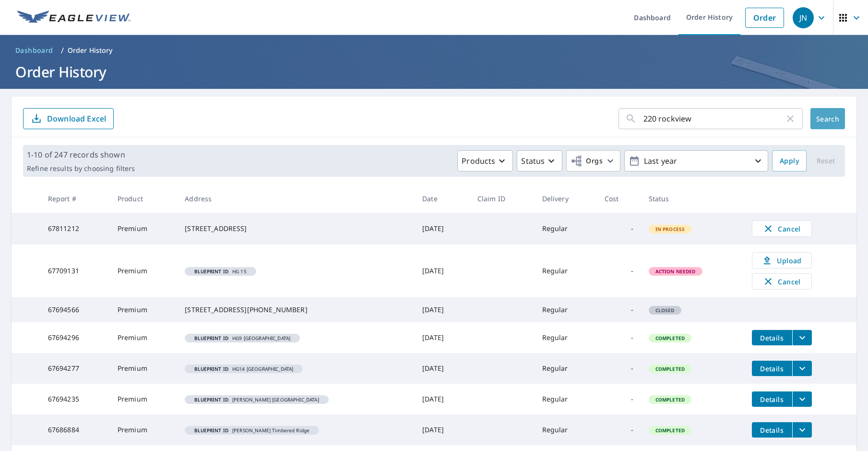 Image resolution: width=868 pixels, height=451 pixels. I want to click on button: filesDropdownBtn-67694277, so click(802, 369).